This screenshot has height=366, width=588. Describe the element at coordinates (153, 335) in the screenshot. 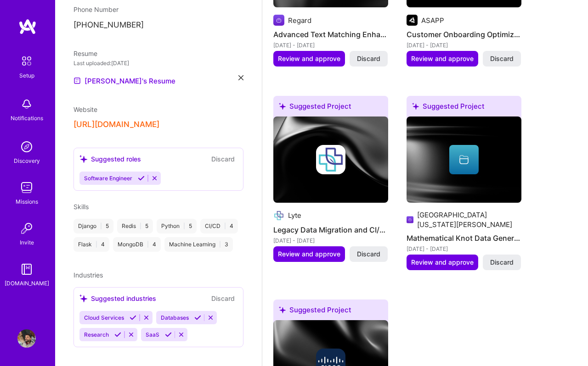

I see `span: SaaS` at that location.